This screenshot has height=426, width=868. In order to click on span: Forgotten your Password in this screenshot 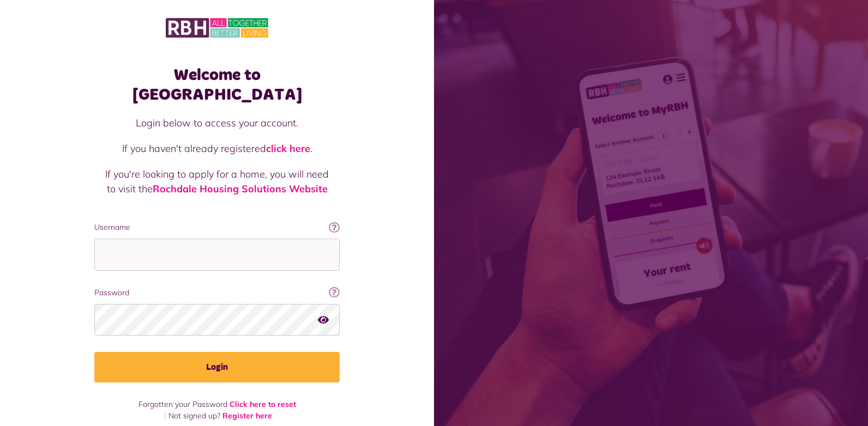, I will do `click(183, 404)`.